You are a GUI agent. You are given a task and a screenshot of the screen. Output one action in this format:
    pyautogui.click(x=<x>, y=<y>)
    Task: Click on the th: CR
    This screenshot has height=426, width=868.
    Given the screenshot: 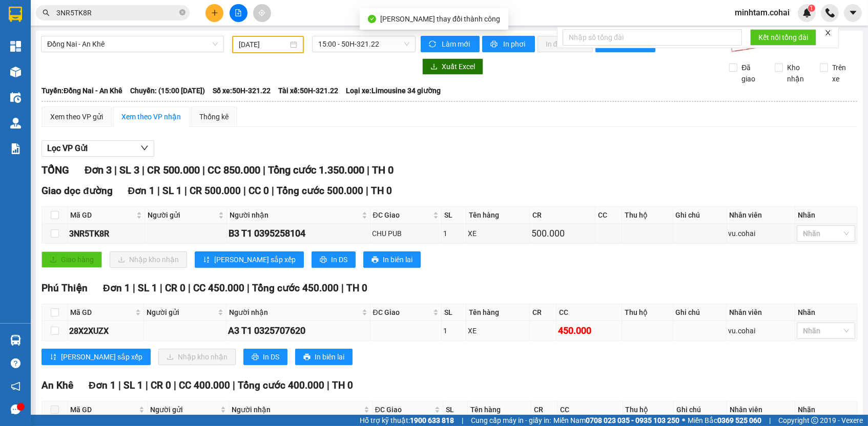 What is the action you would take?
    pyautogui.click(x=543, y=312)
    